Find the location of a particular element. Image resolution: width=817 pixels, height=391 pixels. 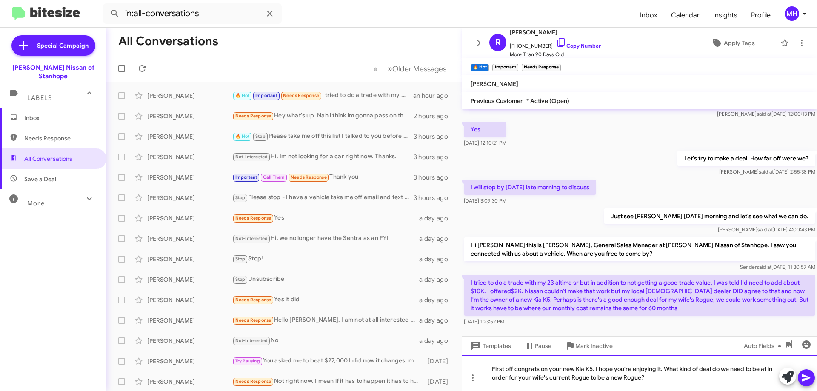

div: MH is located at coordinates (792, 14).